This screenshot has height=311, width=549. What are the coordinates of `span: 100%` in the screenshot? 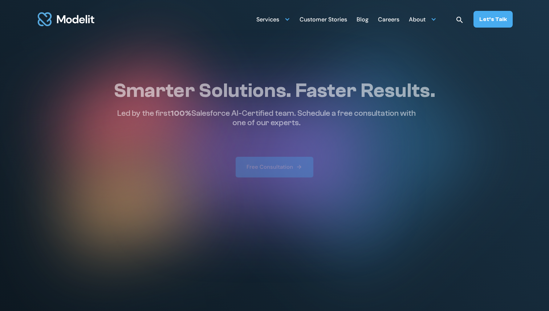 It's located at (181, 113).